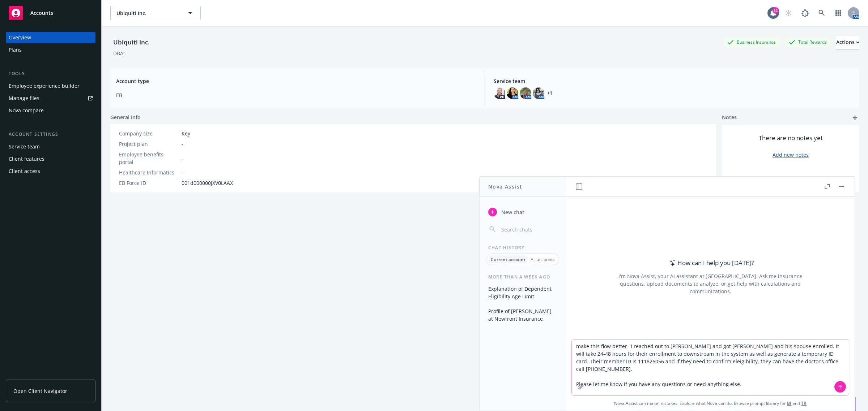 This screenshot has height=411, width=868. Describe the element at coordinates (155, 13) in the screenshot. I see `button: Ubiquiti Inc.` at that location.